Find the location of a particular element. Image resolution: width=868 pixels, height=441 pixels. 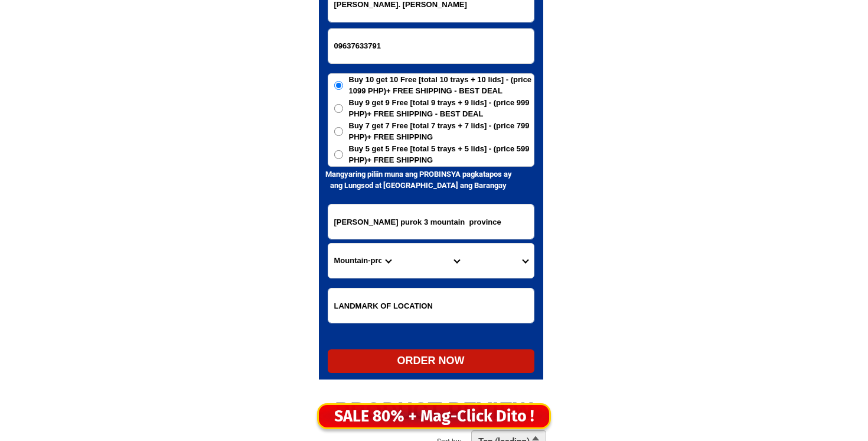

input: Buy 7 get 7 Free [total 7 trays + 7 lids] - (price 799 PHP)+ FREE SHIPPING is located at coordinates (339, 131).